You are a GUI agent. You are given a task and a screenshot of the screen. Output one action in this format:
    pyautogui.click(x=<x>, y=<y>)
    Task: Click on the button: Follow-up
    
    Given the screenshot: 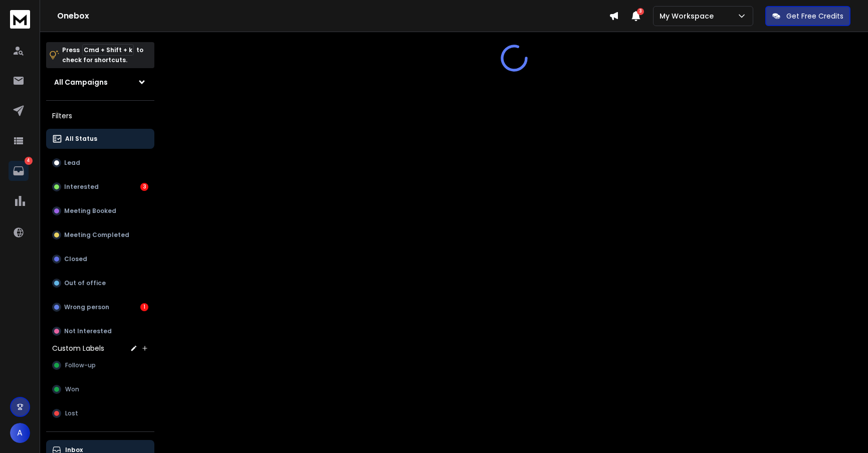 What is the action you would take?
    pyautogui.click(x=100, y=365)
    